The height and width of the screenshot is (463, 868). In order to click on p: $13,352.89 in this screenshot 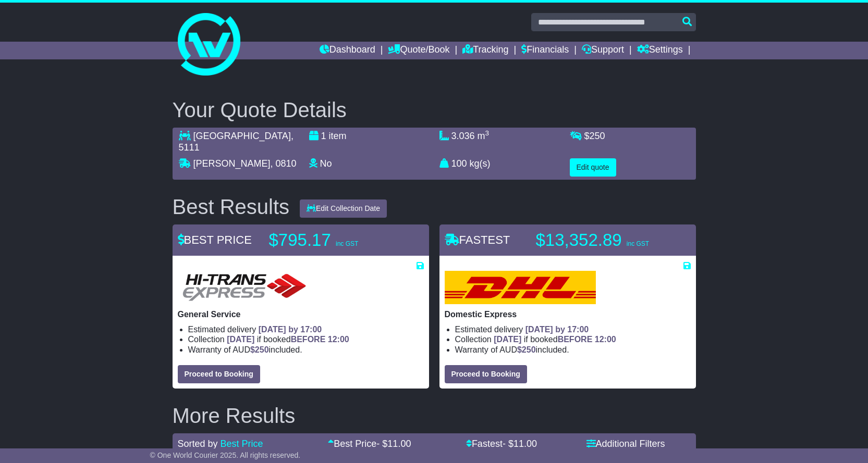, I will do `click(601, 240)`.